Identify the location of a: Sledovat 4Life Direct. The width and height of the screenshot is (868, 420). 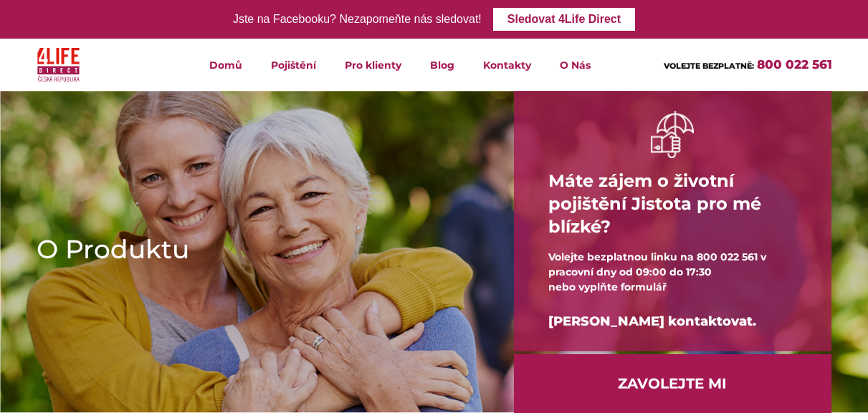
(564, 19).